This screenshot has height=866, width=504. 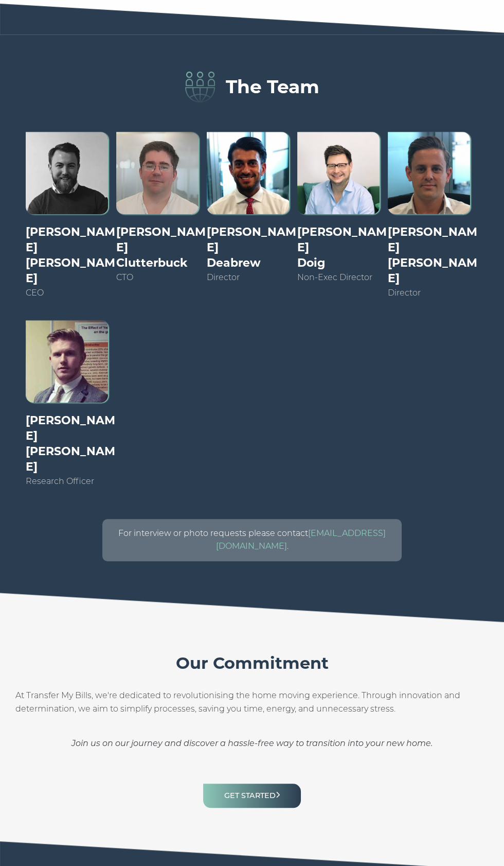 What do you see at coordinates (429, 173) in the screenshot?
I see `img: Profile picture of Sam Shields` at bounding box center [429, 173].